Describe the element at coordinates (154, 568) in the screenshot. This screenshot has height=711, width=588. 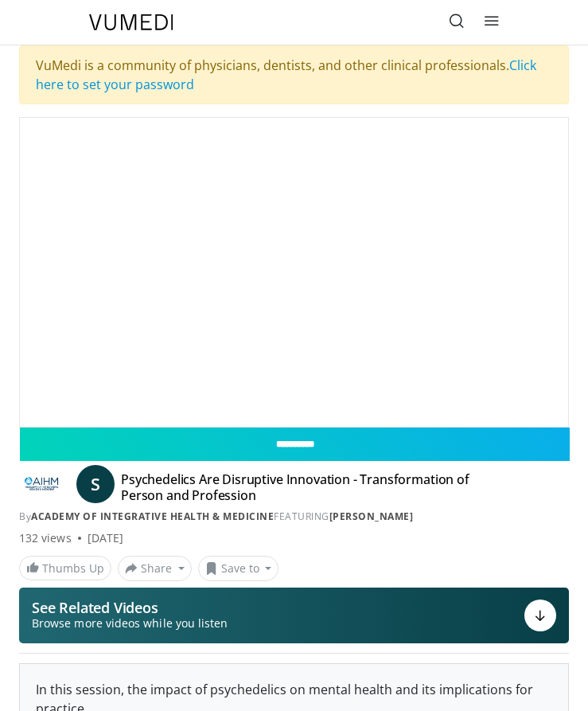
I see `button: Share` at that location.